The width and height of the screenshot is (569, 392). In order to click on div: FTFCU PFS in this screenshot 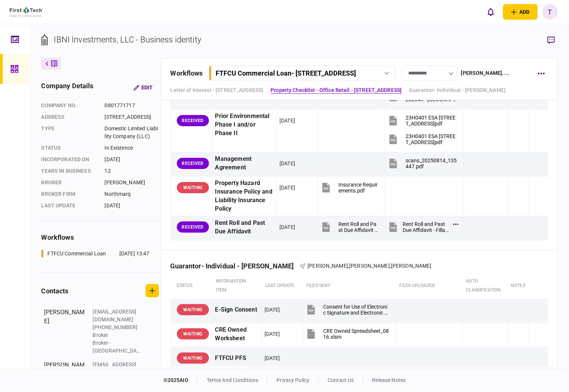, I will do `click(236, 358)`.